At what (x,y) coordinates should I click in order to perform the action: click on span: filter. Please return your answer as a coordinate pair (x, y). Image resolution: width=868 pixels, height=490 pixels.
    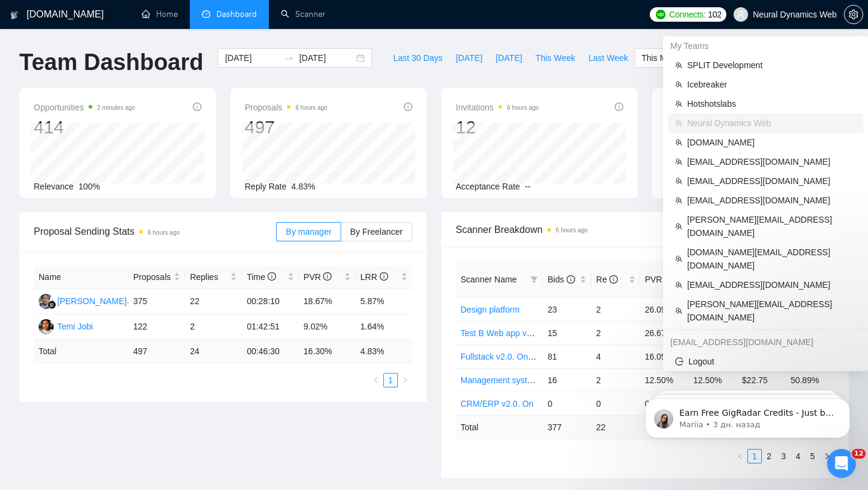
    Looking at the image, I should click on (534, 280).